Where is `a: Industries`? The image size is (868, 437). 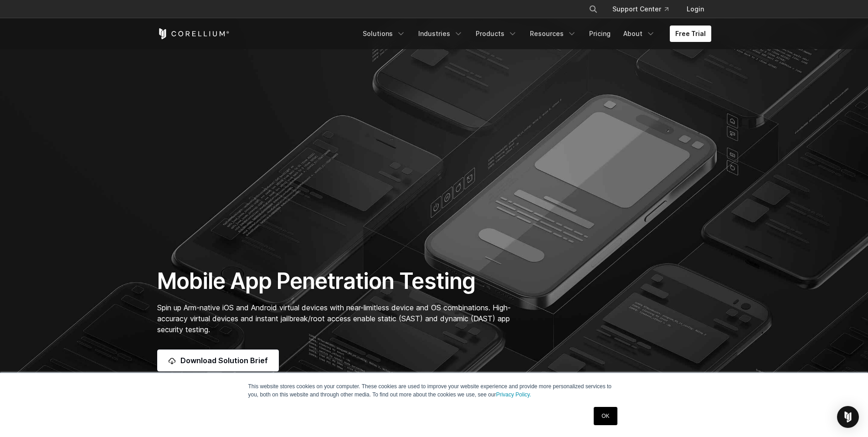 a: Industries is located at coordinates (441, 34).